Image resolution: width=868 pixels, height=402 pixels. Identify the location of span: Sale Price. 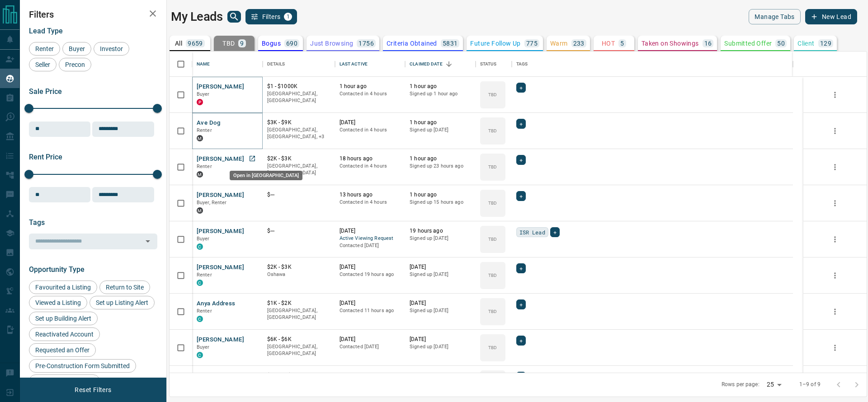
(46, 91).